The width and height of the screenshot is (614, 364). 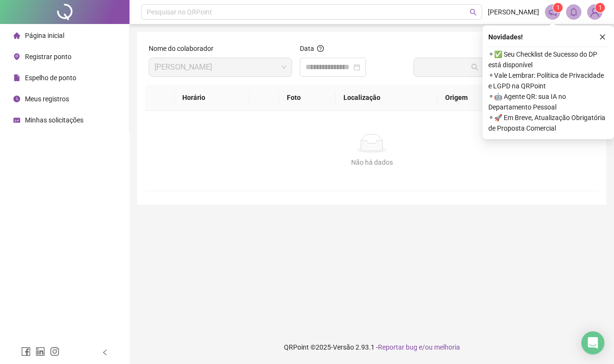 I want to click on span: ⚬ 🚀 Em Breve, Atualização Obrigatória de Proposta Comercial, so click(x=548, y=123).